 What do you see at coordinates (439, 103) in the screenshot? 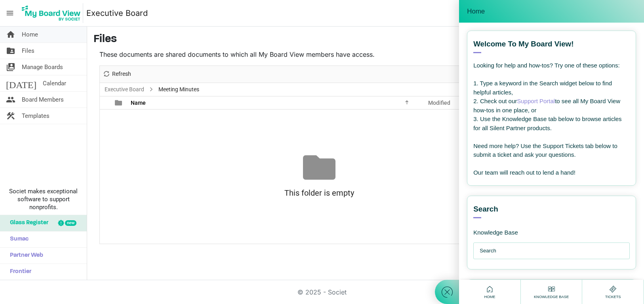
I see `span: Modified` at bounding box center [439, 103].